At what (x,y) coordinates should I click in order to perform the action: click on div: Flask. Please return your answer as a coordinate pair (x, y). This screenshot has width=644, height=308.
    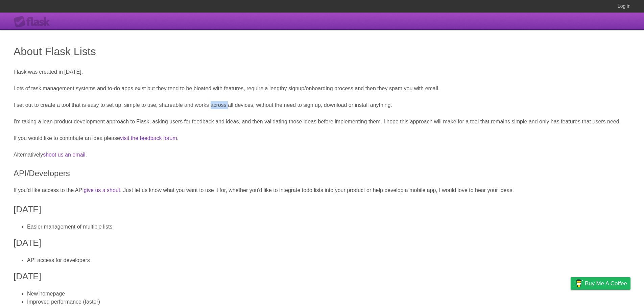
    Looking at the image, I should click on (34, 22).